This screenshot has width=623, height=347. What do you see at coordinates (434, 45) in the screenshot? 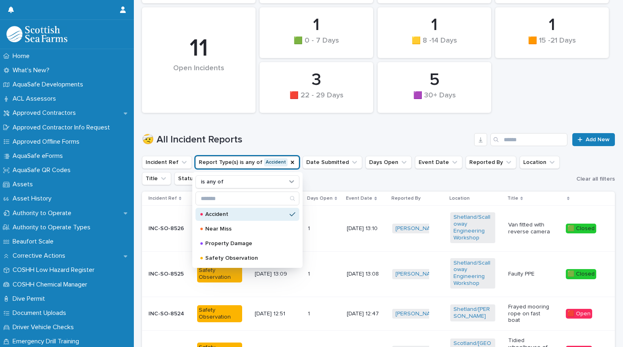
I see `div: 🟨 8 -14 Days` at bounding box center [434, 45].